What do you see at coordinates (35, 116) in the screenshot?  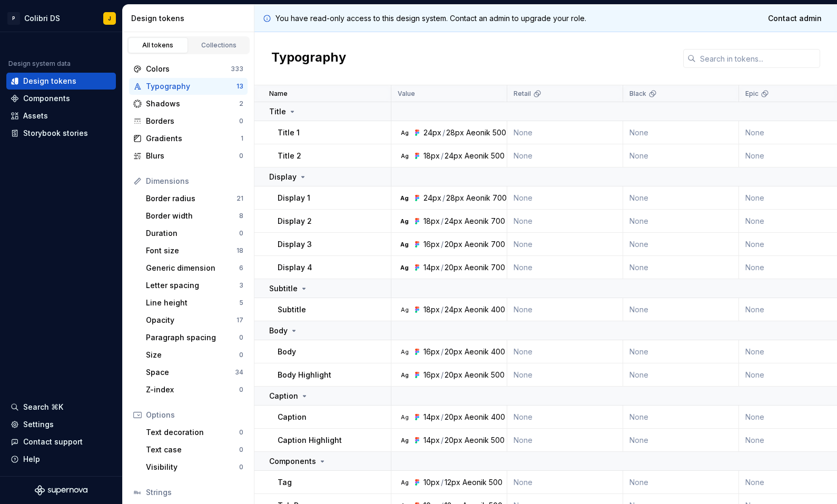 I see `div: Assets` at bounding box center [35, 116].